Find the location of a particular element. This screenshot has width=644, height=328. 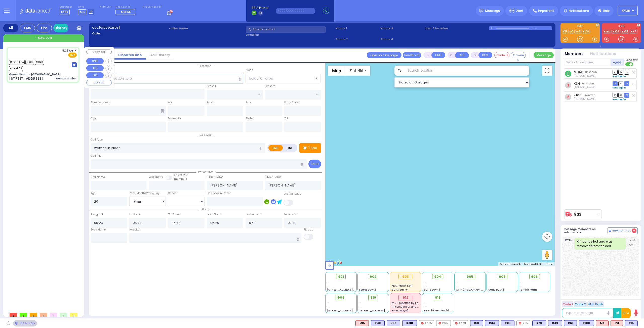

span: 904 is located at coordinates (438, 277).